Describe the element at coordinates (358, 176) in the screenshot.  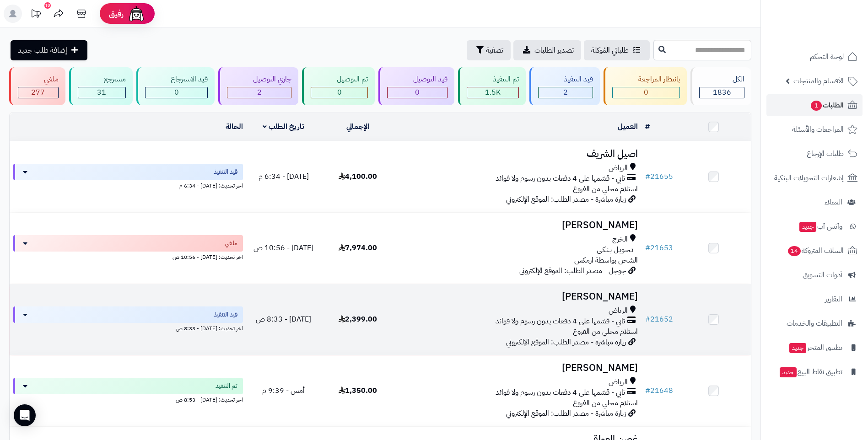
I see `span: 4,100.00` at that location.